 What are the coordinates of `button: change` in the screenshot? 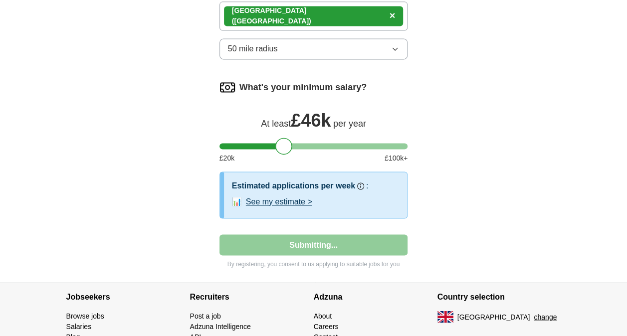 It's located at (546, 317).